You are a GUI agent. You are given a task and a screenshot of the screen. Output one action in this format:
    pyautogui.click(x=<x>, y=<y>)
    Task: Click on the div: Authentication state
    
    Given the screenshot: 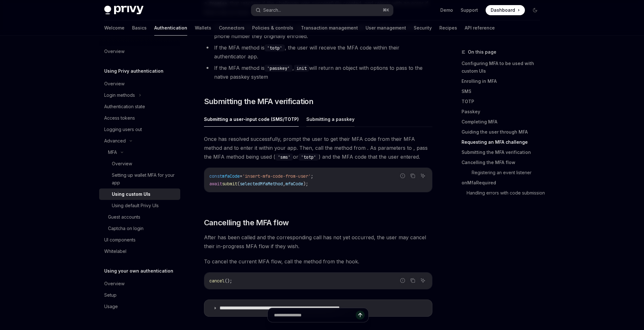 What is the action you would take?
    pyautogui.click(x=125, y=107)
    